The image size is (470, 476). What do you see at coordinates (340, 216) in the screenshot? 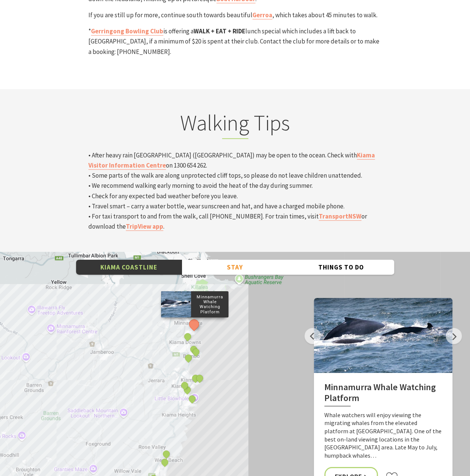
I see `a: TransportNSW` at bounding box center [340, 216].